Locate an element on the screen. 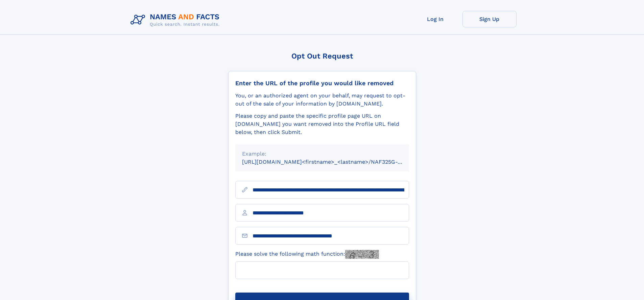 The image size is (644, 300). div: You, or an authorized agent on your behalf, may request to opt-out of the sale of your informatio... is located at coordinates (322, 100).